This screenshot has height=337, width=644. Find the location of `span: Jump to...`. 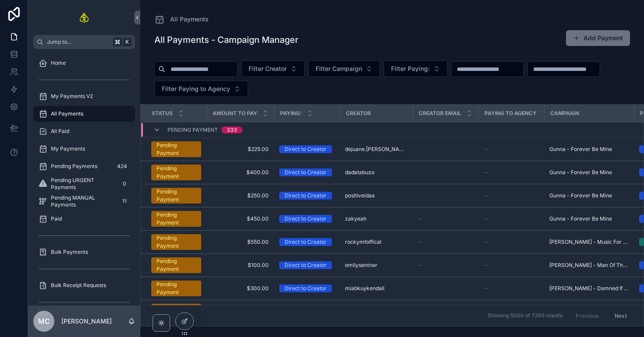

span: Jump to... is located at coordinates (78, 42).